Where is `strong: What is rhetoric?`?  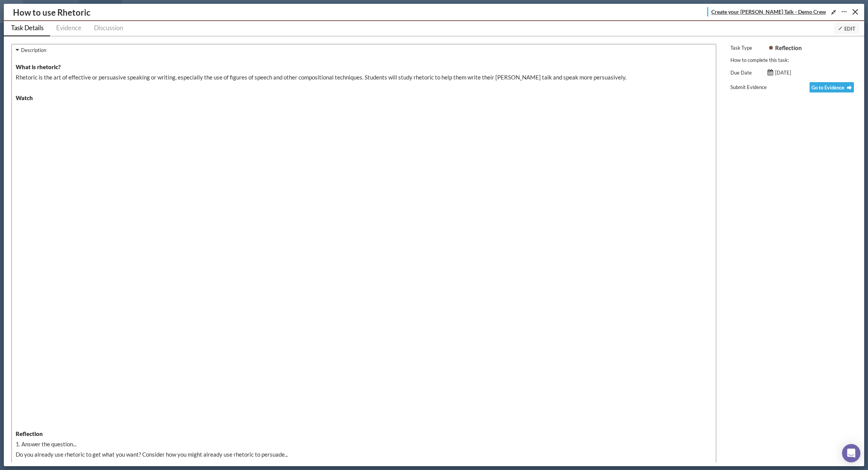 strong: What is rhetoric? is located at coordinates (38, 67).